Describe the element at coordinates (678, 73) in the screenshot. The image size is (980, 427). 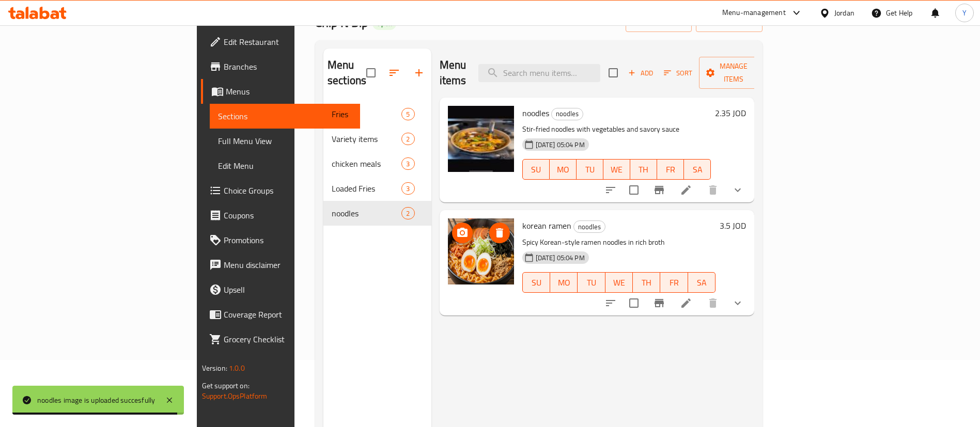
I see `span: Sort` at that location.